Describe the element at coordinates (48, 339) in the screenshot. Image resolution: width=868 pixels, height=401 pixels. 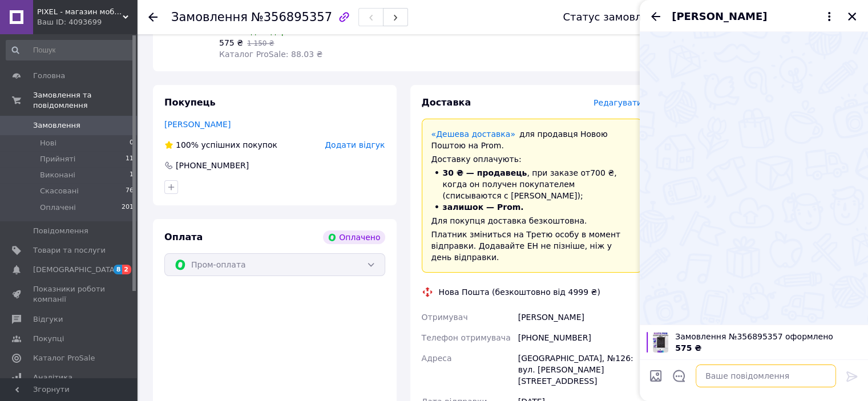
I see `span: Покупці` at that location.